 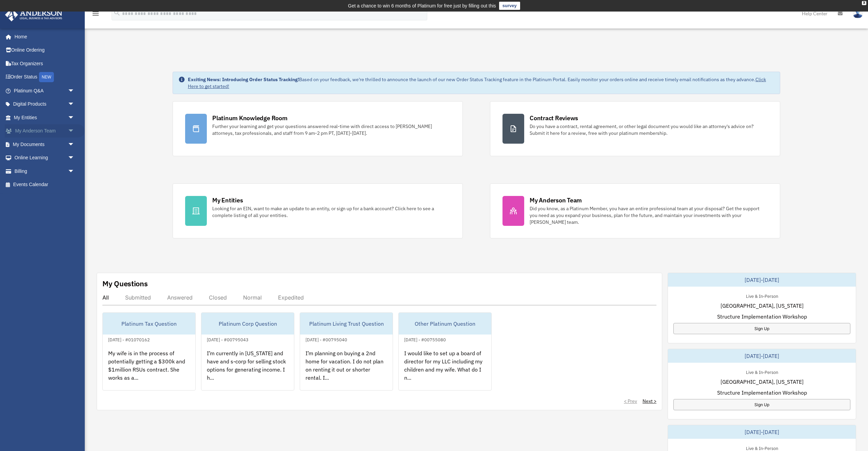 What do you see at coordinates (45, 77) in the screenshot?
I see `a: Order StatusNEW` at bounding box center [45, 77].